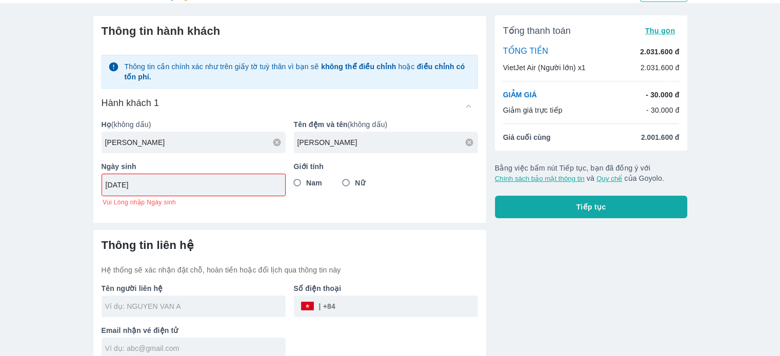 The height and width of the screenshot is (356, 780). Describe the element at coordinates (359, 67) in the screenshot. I see `strong: không thể điều chỉnh` at that location.